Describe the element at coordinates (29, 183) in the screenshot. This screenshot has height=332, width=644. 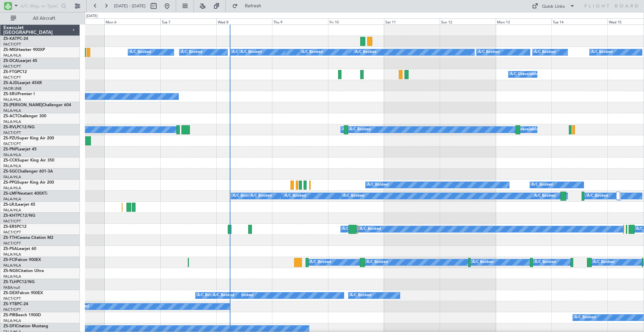
I see `a: ZS-PPGSuper King Air 200` at that location.